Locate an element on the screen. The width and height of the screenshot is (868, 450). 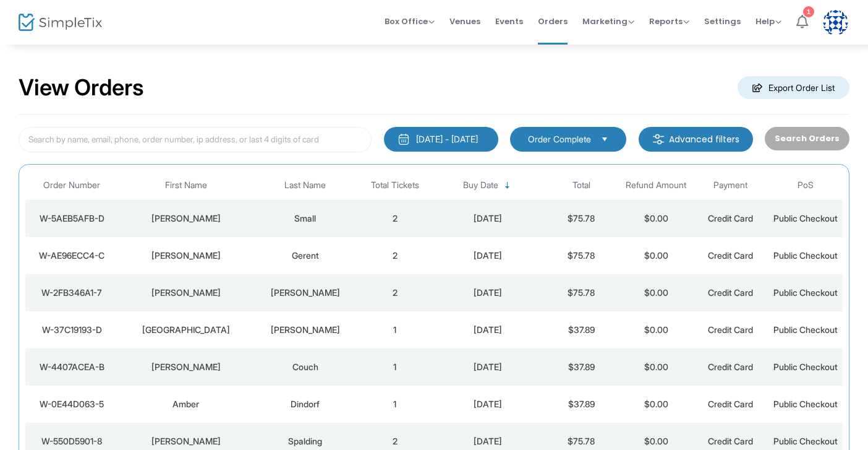
m-button: Export Order List is located at coordinates (793, 88).